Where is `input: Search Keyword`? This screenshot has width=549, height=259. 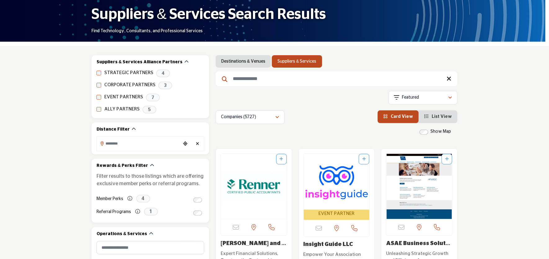 input: Search Keyword is located at coordinates (336, 79).